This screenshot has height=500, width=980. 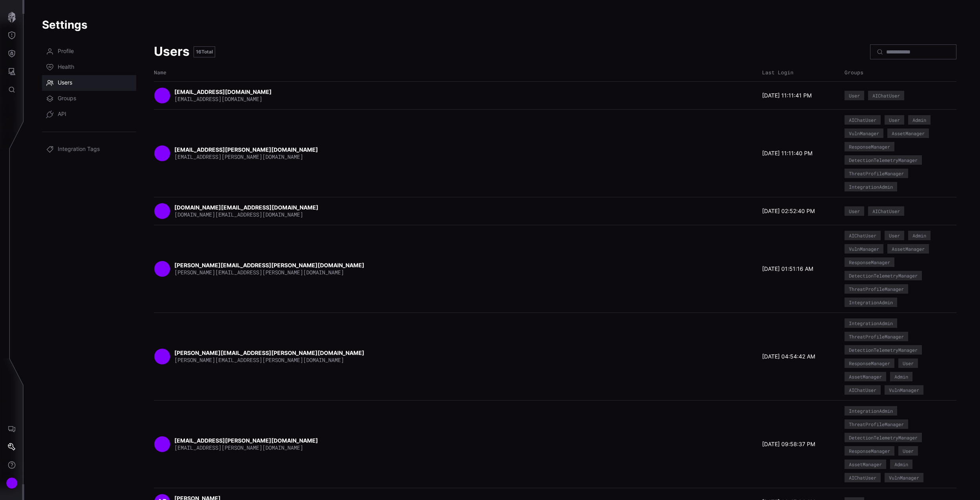 I want to click on a: Groups, so click(x=89, y=98).